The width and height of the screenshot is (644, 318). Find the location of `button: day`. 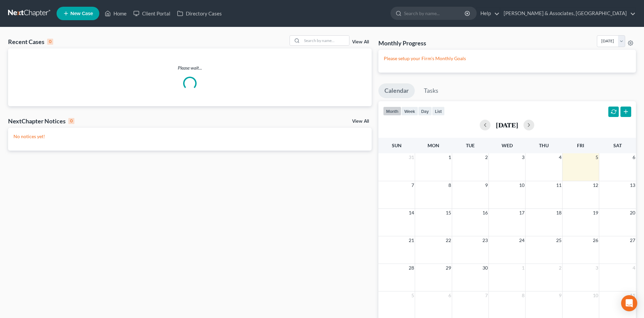

button: day is located at coordinates (424, 111).